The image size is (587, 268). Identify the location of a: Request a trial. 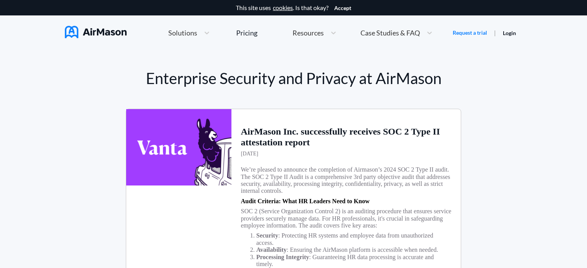
(470, 33).